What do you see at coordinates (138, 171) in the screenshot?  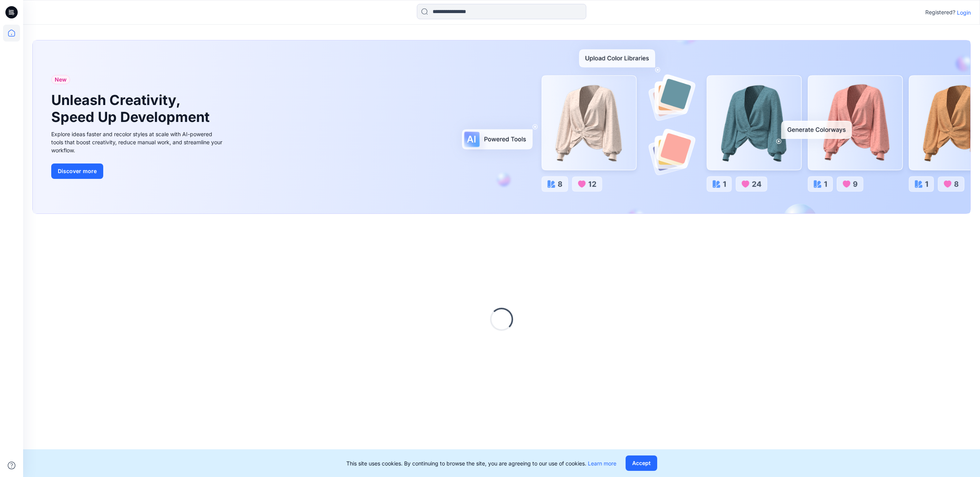 I see `a: Discover more` at bounding box center [138, 171].